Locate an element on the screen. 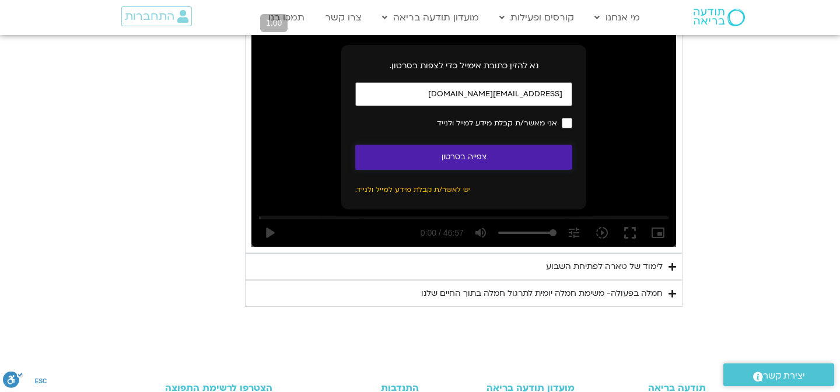 This screenshot has width=840, height=392. span: התחברות is located at coordinates (149, 16).